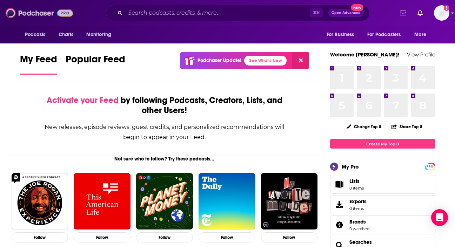 The image size is (455, 247). What do you see at coordinates (407, 127) in the screenshot?
I see `button: Share Top 8` at bounding box center [407, 127].